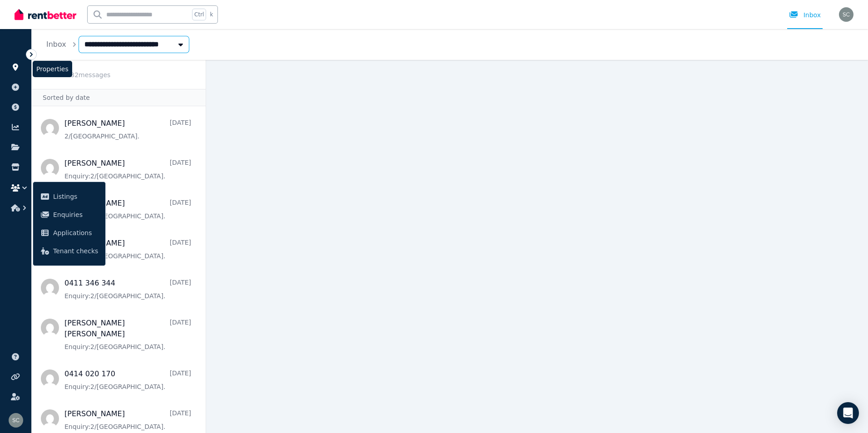  Describe the element at coordinates (75, 214) in the screenshot. I see `span: Enquiries` at that location.